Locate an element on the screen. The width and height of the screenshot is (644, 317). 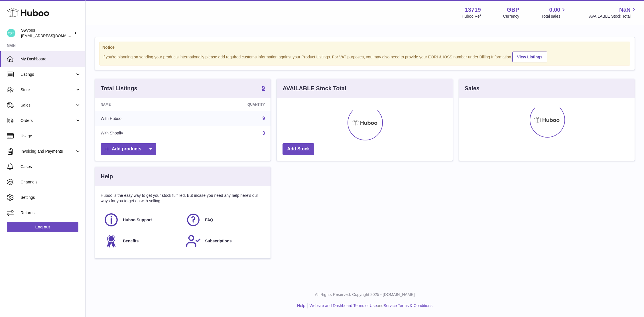
a: View Listings is located at coordinates (530, 57).